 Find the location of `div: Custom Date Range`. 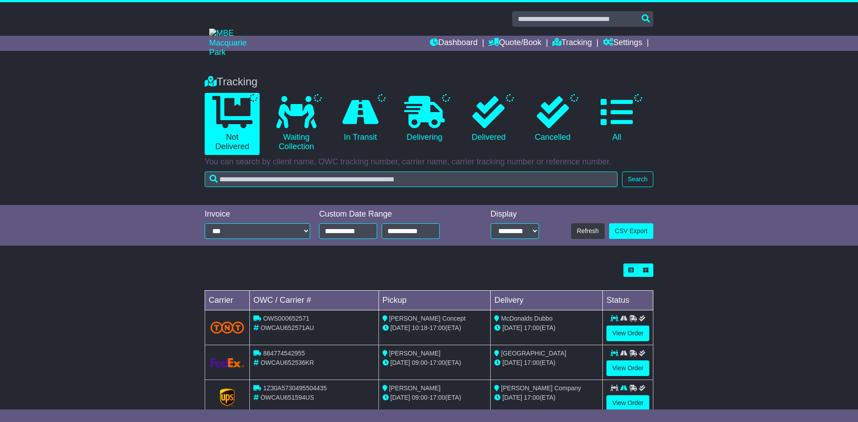

div: Custom Date Range is located at coordinates (390, 214).